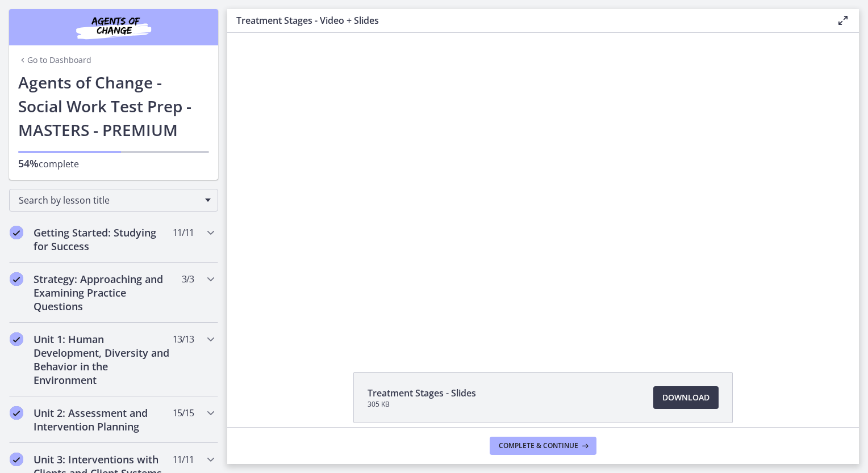 This screenshot has width=868, height=473. I want to click on a: Go to Dashboard, so click(54, 60).